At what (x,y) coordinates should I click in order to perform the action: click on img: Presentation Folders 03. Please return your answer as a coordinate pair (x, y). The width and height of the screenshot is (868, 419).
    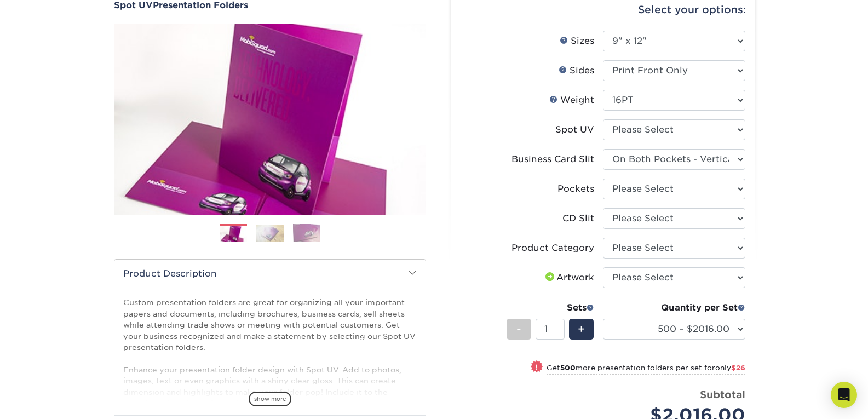
    Looking at the image, I should click on (307, 232).